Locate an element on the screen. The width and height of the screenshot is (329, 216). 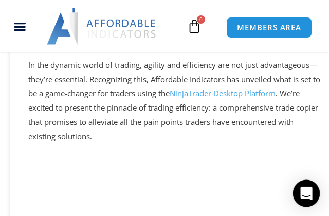
span: MEMBERS AREA is located at coordinates (269, 27).